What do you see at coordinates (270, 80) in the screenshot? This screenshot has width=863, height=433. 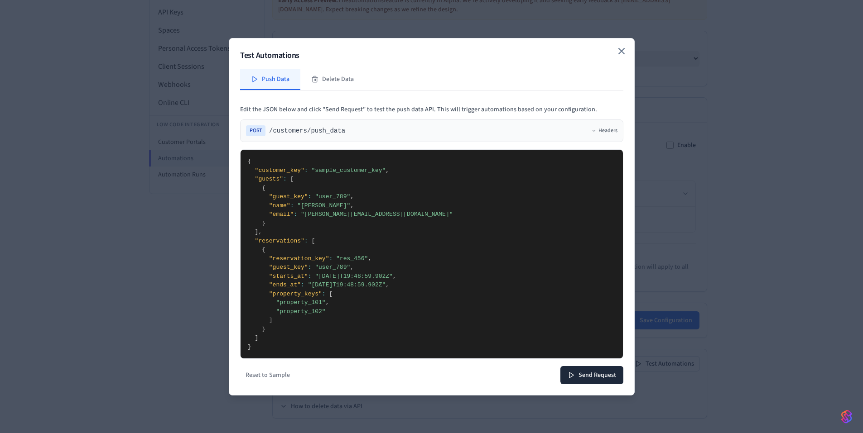 I see `button: Push Data` at bounding box center [270, 80].